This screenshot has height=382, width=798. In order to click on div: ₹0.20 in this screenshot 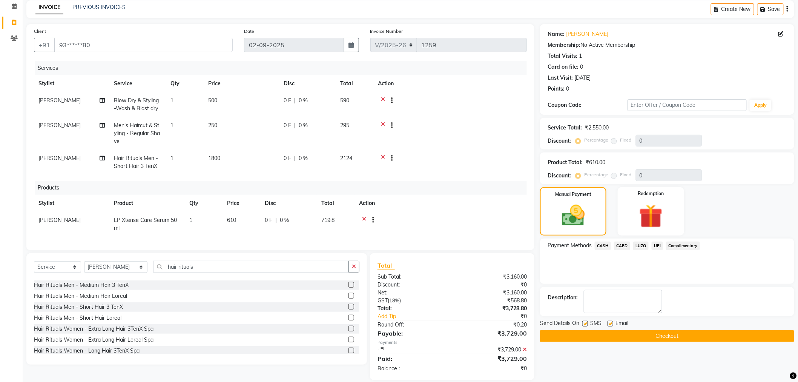, I will do `click(492, 324)`.